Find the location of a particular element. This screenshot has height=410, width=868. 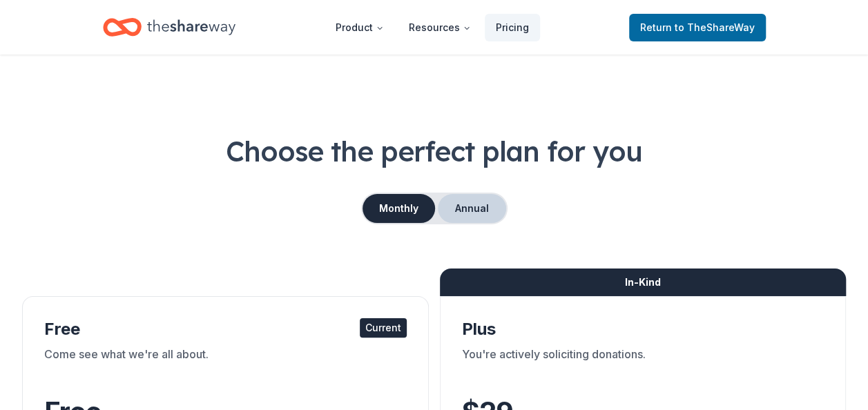

h1: Choose the perfect plan for you is located at coordinates (434, 151).